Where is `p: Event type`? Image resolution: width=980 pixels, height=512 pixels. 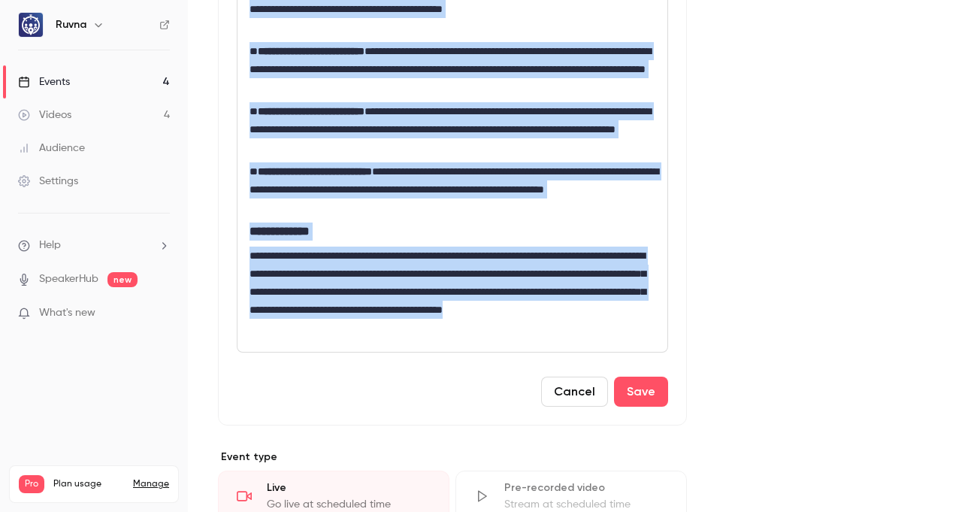
p: Event type is located at coordinates (453, 457).